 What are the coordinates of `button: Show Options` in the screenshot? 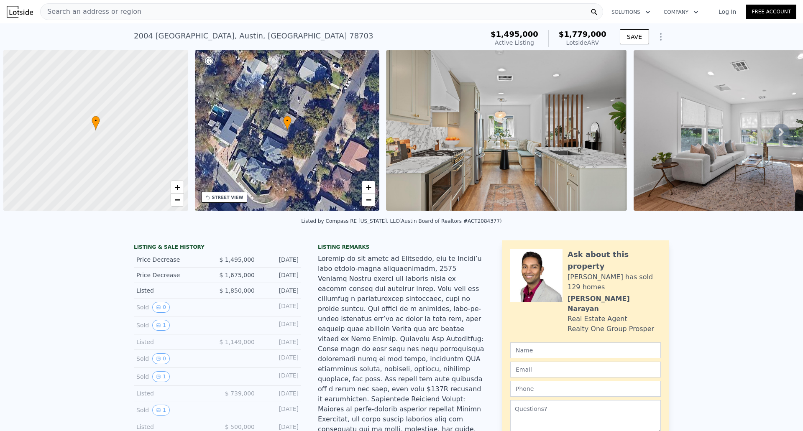 It's located at (661, 37).